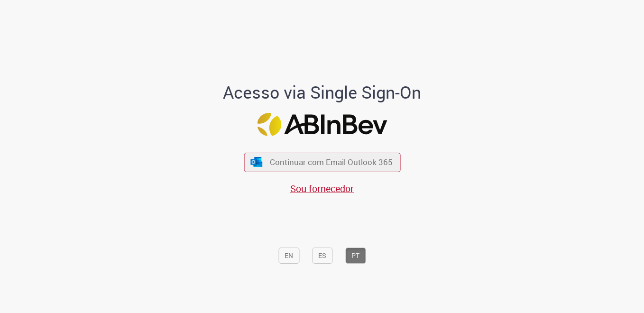 This screenshot has width=644, height=313. I want to click on img: ícone Azure/Microsoft 360, so click(257, 162).